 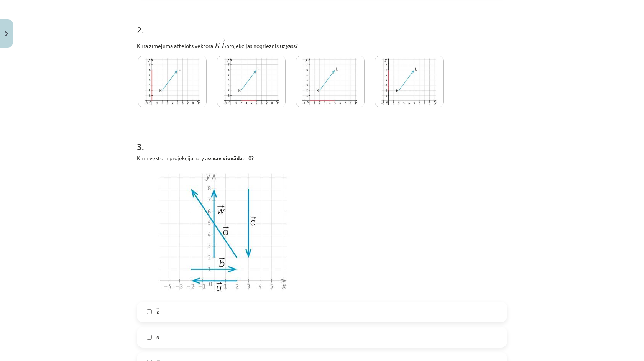 I want to click on img: image356.jpg, so click(x=330, y=81).